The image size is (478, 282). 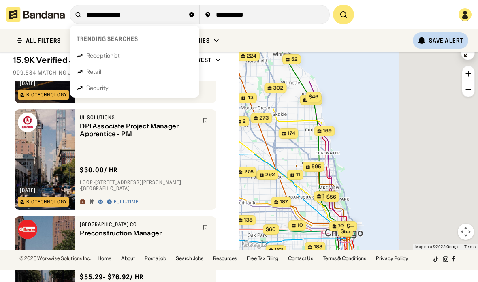 I want to click on span: 43, so click(x=250, y=98).